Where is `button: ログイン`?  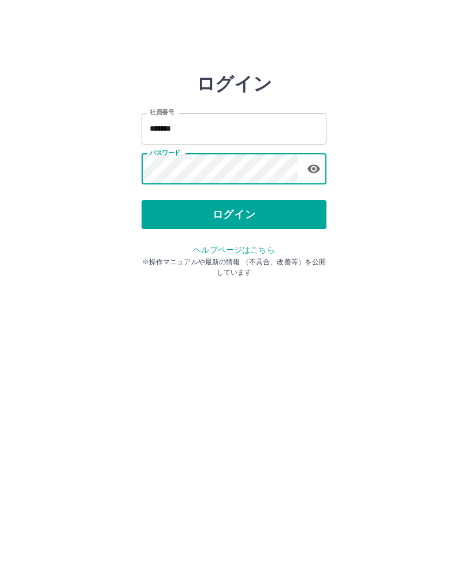 button: ログイン is located at coordinates (234, 214).